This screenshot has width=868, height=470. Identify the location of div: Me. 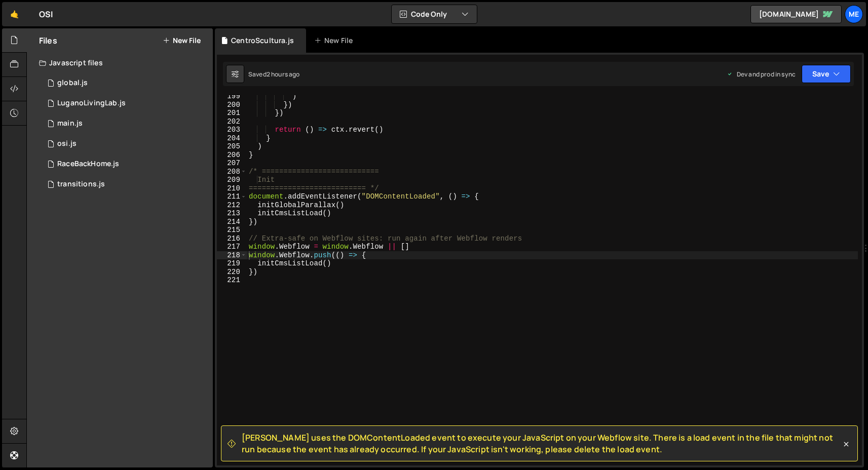
(854, 14).